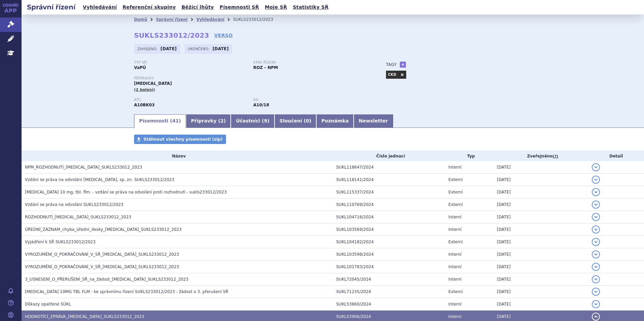 The image size is (644, 321). Describe the element at coordinates (266, 121) in the screenshot. I see `span: 9` at that location.